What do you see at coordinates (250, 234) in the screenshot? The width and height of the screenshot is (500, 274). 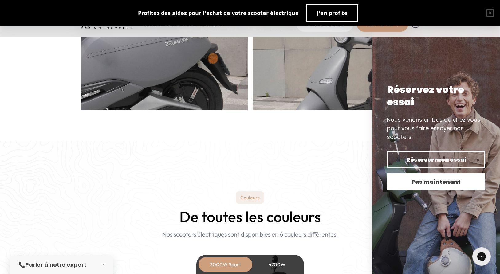 I see `p: Nos scooters électriques sont disponibles en 6 couleurs différentes.` at bounding box center [250, 234].